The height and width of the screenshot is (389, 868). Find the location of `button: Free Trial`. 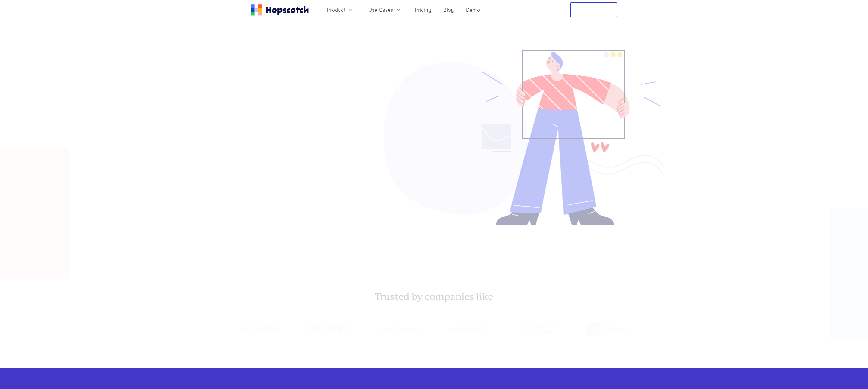

button: Free Trial is located at coordinates (594, 10).